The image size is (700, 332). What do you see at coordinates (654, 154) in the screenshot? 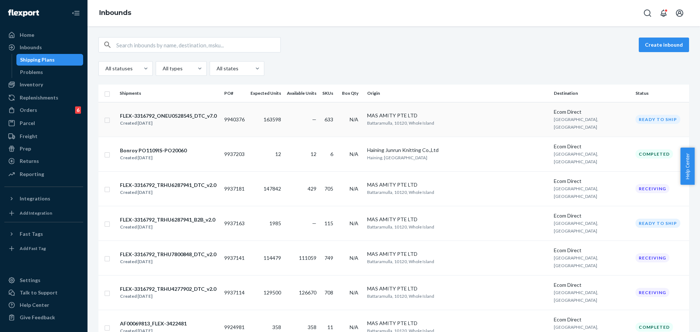
I see `div: Completed` at bounding box center [654, 154].